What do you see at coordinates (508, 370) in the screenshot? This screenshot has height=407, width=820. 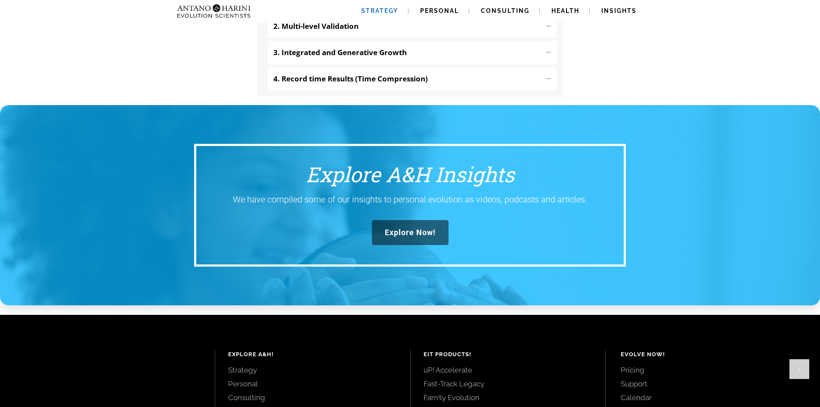 I see `a: uP! Accelerate` at bounding box center [508, 370].